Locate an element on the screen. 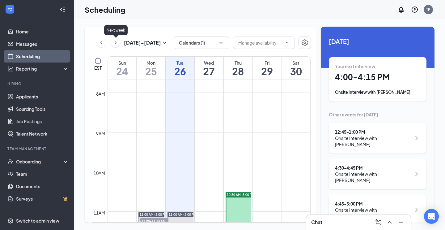  svg: UserCheck is located at coordinates (11, 161).